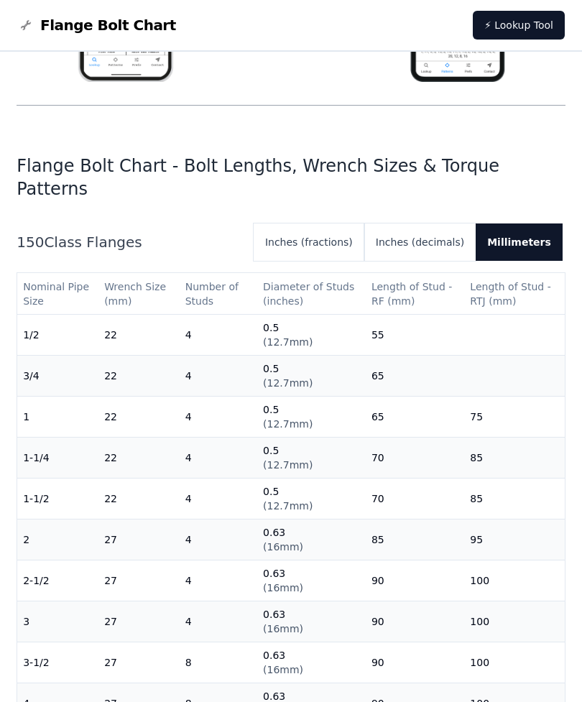 The height and width of the screenshot is (702, 582). I want to click on td: 95, so click(514, 539).